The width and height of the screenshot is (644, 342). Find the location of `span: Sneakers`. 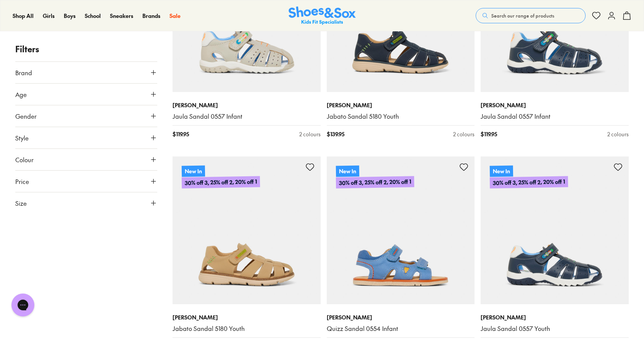

span: Sneakers is located at coordinates (122, 16).